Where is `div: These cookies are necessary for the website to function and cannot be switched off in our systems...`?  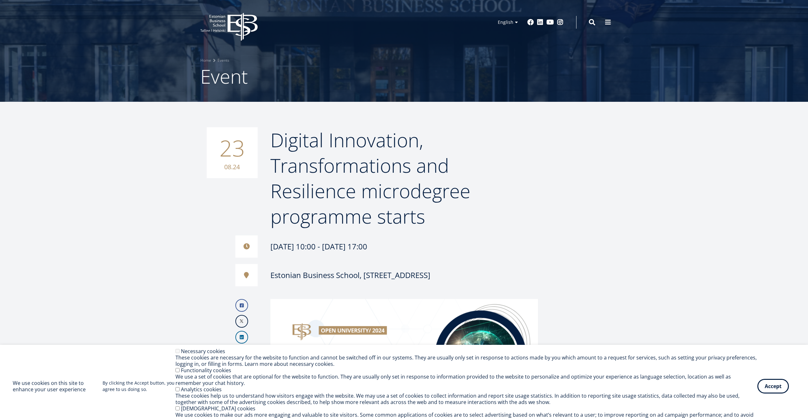
div: These cookies are necessary for the website to function and cannot be switched off in our systems... is located at coordinates (466, 361).